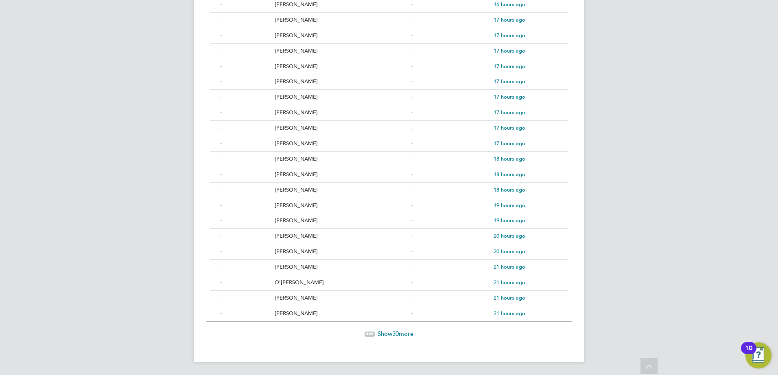 This screenshot has width=778, height=375. I want to click on button: Open Resource Center, 10 new notifications, so click(759, 355).